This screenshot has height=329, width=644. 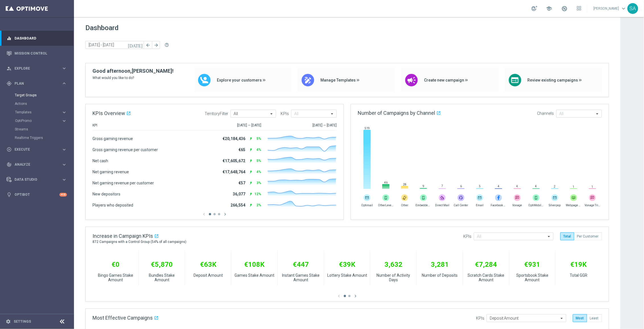 What do you see at coordinates (623, 9) in the screenshot?
I see `span: keyboard_arrow_down` at bounding box center [623, 9].